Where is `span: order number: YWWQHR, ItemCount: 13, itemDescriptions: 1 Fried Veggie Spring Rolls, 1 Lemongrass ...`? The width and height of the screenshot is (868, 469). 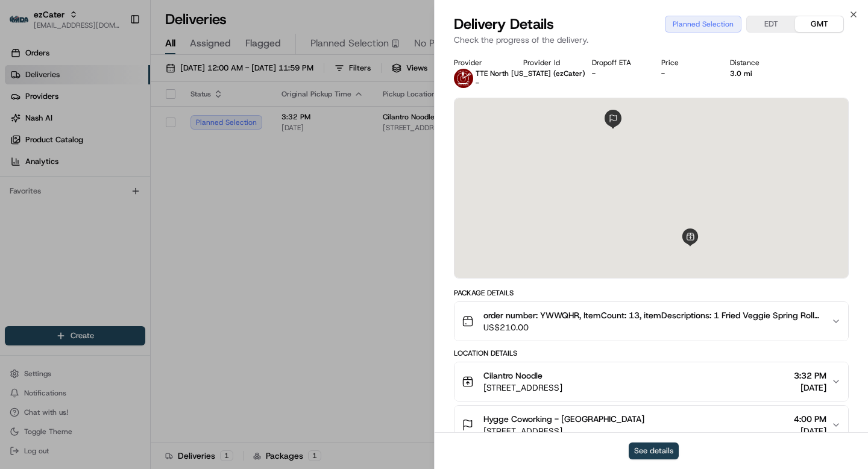
span: order number: YWWQHR, ItemCount: 13, itemDescriptions: 1 Fried Veggie Spring Rolls, 1 Lemongrass ... is located at coordinates (652, 316).